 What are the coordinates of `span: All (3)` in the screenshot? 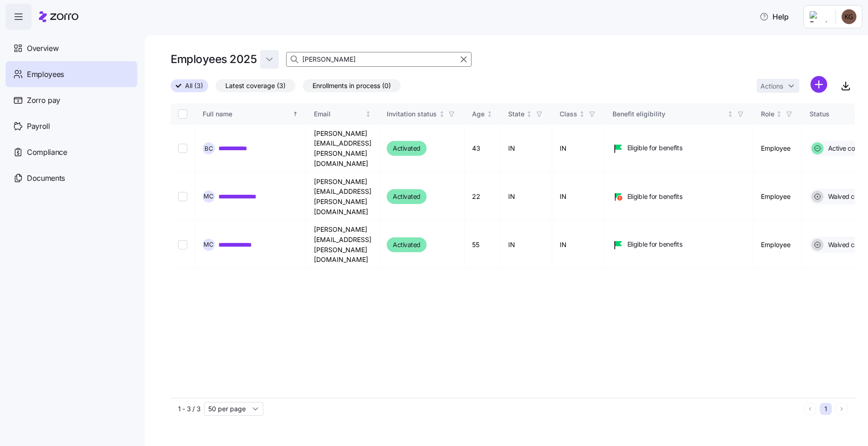 It's located at (194, 86).